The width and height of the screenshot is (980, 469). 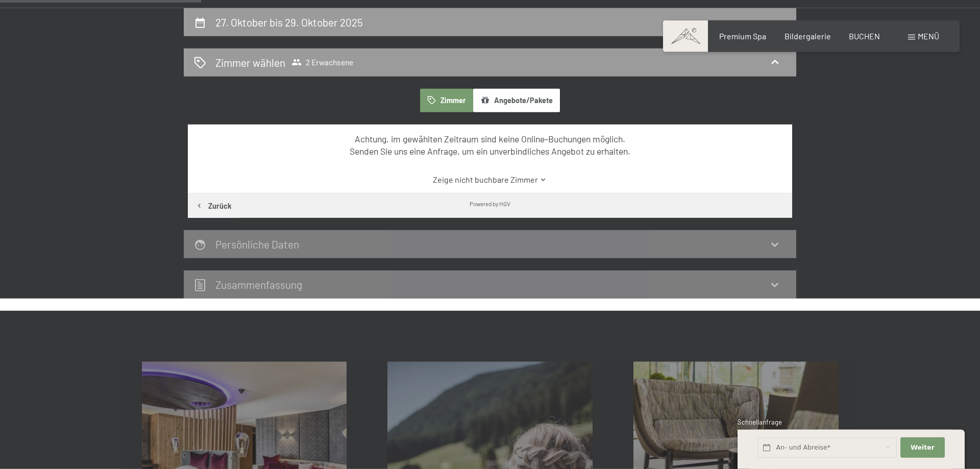 What do you see at coordinates (447, 101) in the screenshot?
I see `button: Zimmer` at bounding box center [447, 101].